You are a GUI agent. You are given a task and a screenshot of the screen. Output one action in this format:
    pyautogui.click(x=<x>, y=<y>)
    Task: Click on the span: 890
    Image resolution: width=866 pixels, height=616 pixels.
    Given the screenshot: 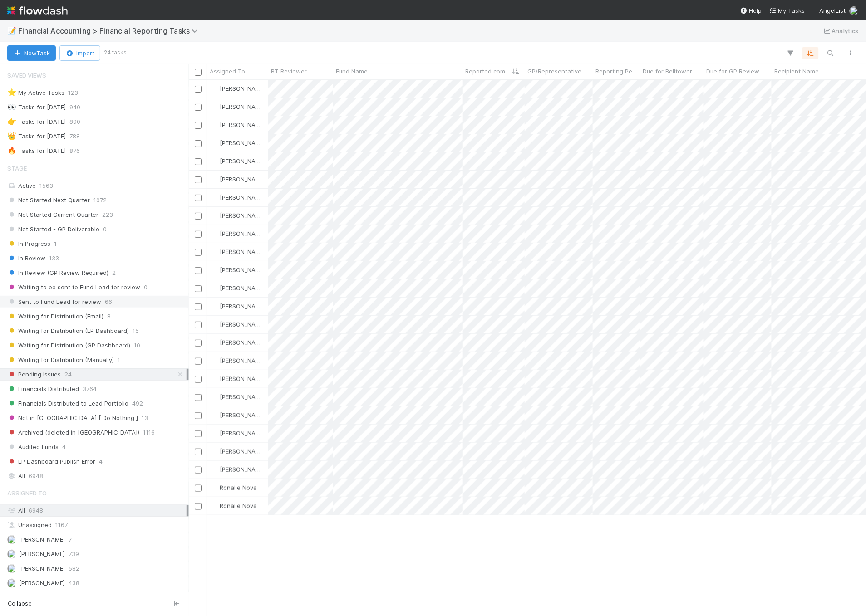 What is the action you would take?
    pyautogui.click(x=74, y=121)
    